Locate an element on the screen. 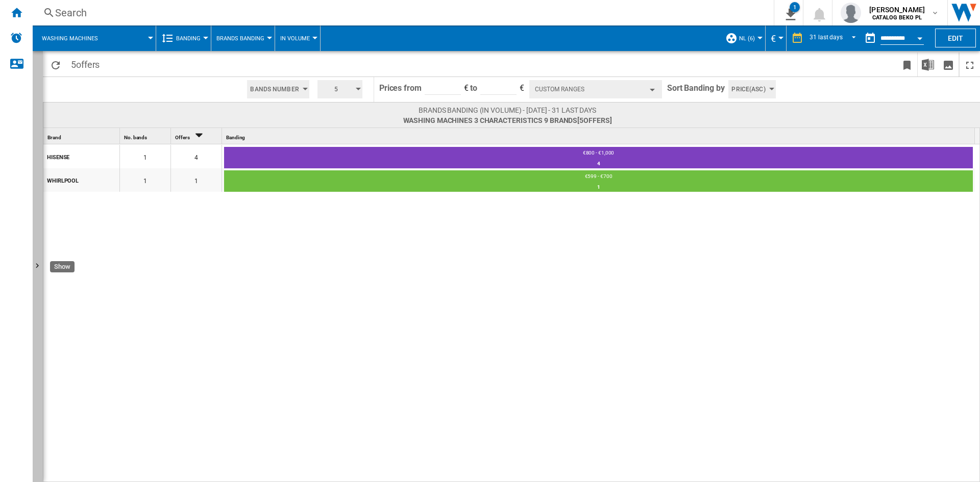 This screenshot has height=482, width=980. div: Price(Asc) is located at coordinates (752, 89).